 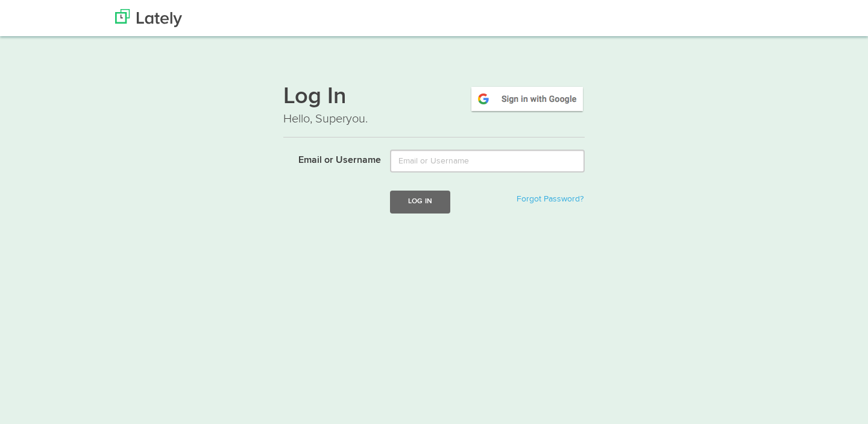 I want to click on button: Log In, so click(x=420, y=201).